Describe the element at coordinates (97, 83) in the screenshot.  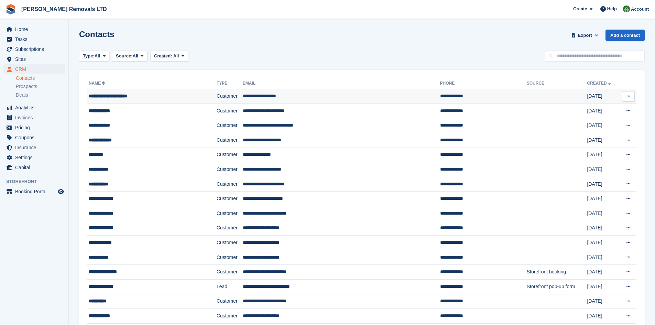
I see `a: Name` at that location.